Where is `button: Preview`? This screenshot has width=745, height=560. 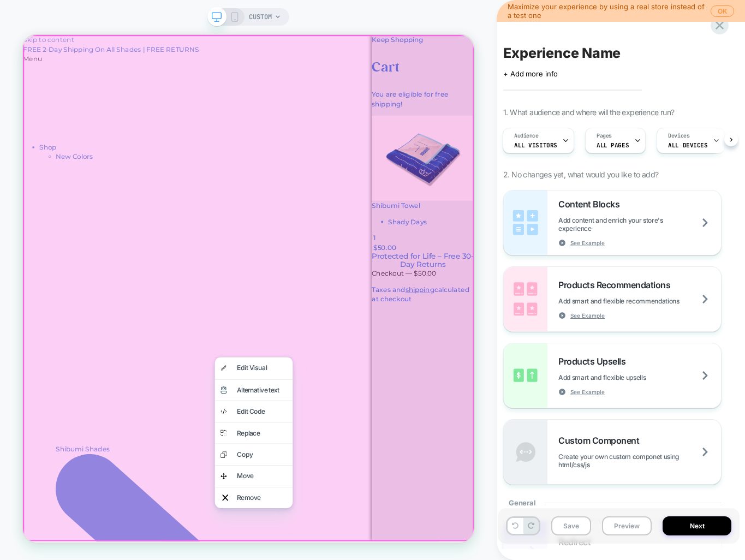
button: Preview is located at coordinates (627, 526).